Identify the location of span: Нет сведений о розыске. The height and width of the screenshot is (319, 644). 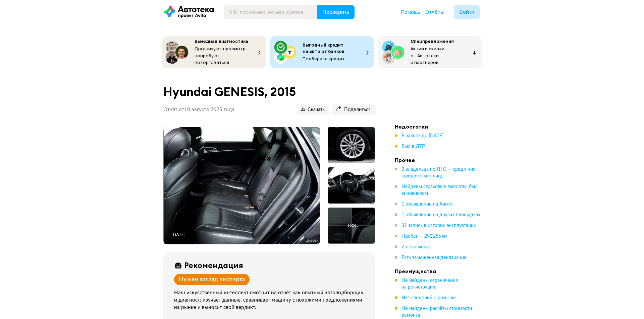
(429, 298).